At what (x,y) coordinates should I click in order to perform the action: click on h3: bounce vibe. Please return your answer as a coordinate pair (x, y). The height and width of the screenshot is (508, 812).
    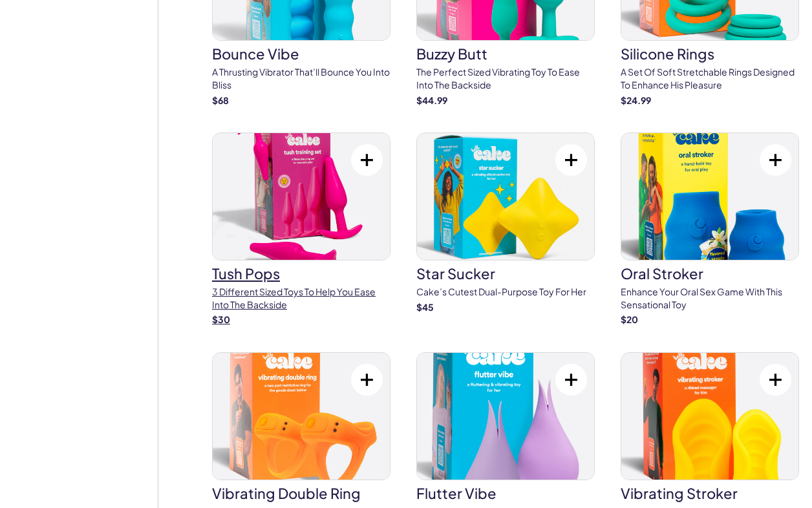
    Looking at the image, I should click on (301, 54).